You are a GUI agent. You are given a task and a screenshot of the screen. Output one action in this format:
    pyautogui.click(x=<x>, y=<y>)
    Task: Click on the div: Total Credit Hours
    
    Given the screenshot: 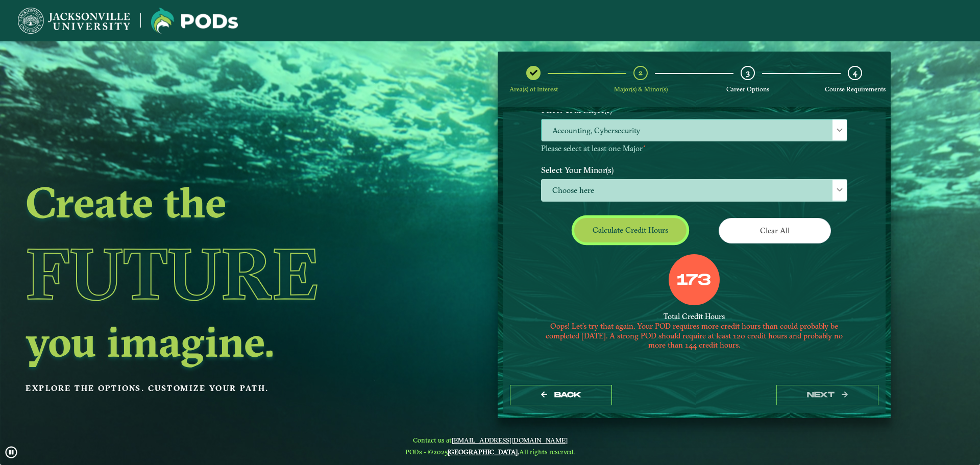 What is the action you would take?
    pyautogui.click(x=694, y=316)
    